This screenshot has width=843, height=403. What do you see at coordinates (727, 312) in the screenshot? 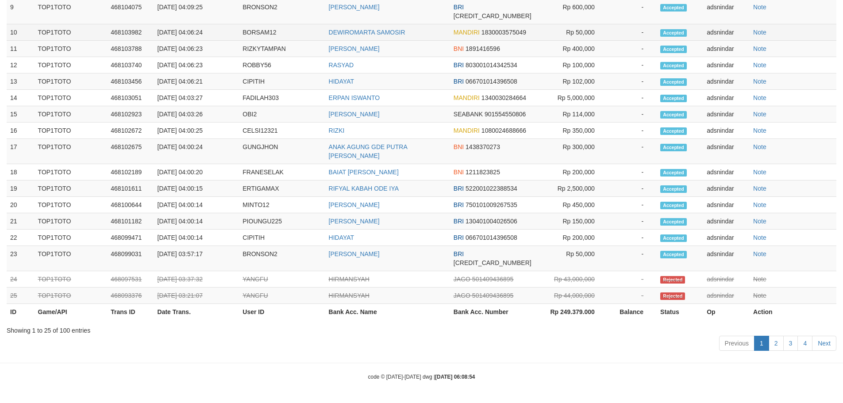
I see `th: Op` at bounding box center [727, 312].